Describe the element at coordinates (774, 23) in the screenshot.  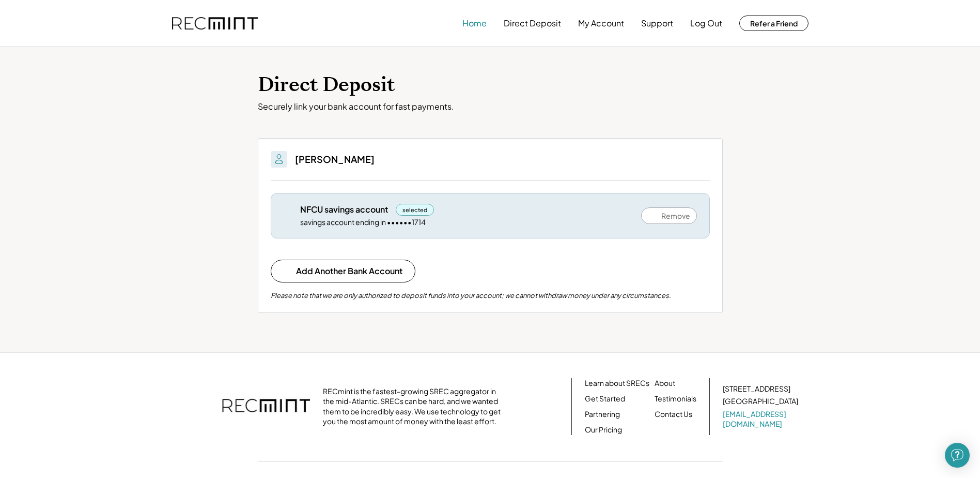
I see `button: Refer a Friend` at that location.